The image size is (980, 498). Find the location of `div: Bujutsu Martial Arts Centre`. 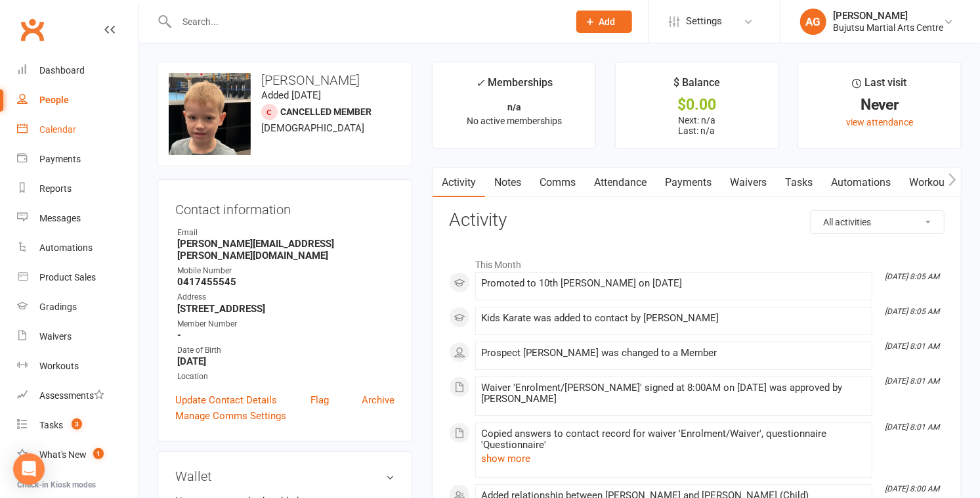

div: Bujutsu Martial Arts Centre is located at coordinates (888, 27).